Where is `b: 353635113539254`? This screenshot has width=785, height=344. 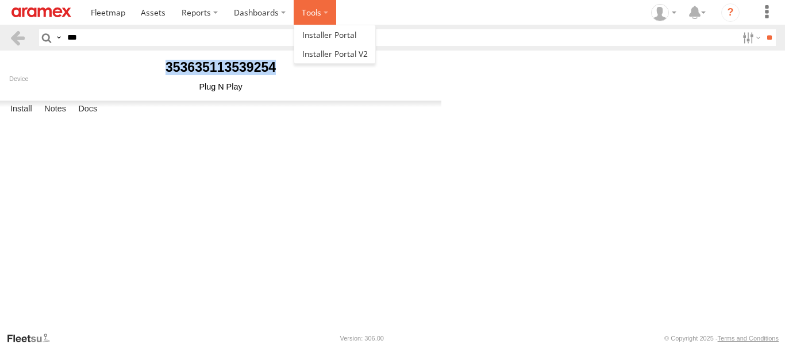 b: 353635113539254 is located at coordinates (221, 67).